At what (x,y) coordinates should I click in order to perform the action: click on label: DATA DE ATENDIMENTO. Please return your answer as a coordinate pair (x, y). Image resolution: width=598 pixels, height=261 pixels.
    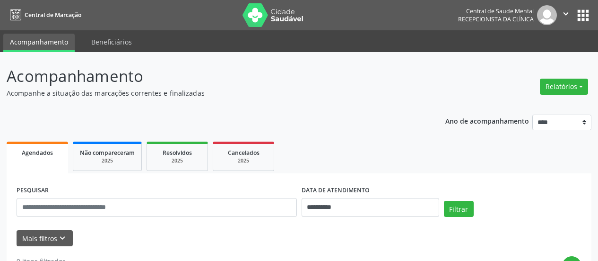
    Looking at the image, I should click on (336, 190).